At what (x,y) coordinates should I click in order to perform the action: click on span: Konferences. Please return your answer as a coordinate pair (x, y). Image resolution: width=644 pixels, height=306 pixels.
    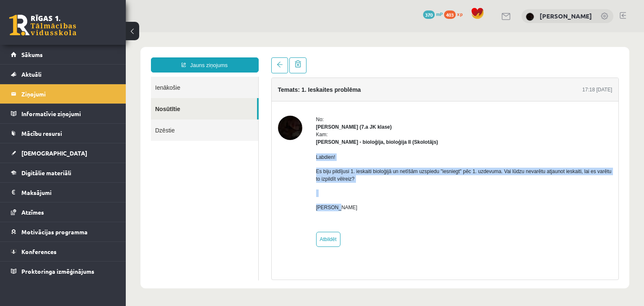
    Looking at the image, I should click on (39, 252).